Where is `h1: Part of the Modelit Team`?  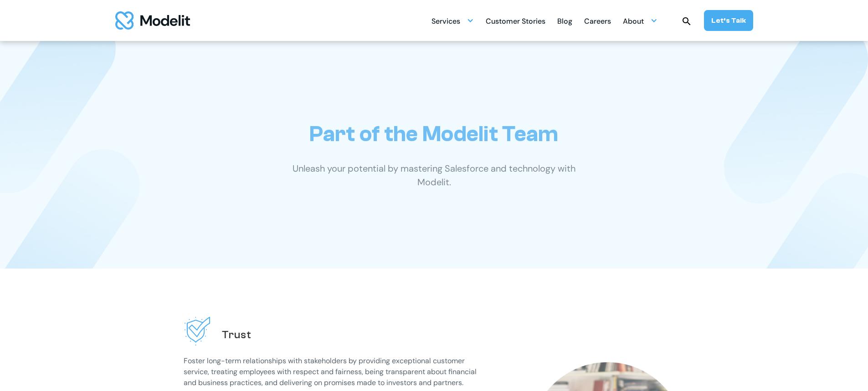
h1: Part of the Modelit Team is located at coordinates (434, 134).